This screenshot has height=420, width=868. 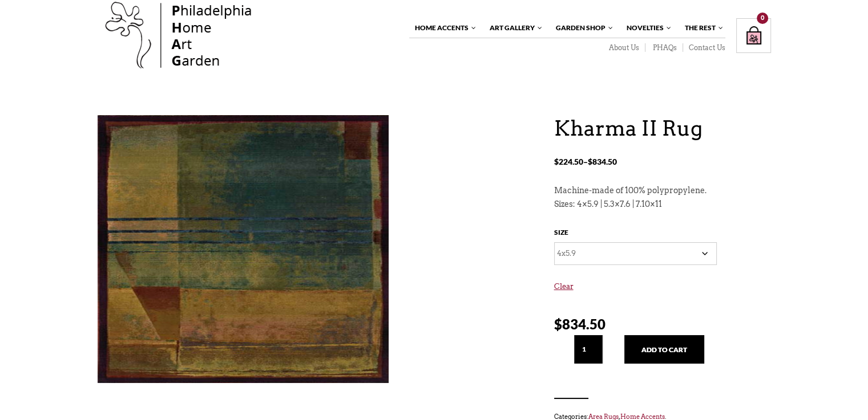 What do you see at coordinates (588, 350) in the screenshot?
I see `input: Qty` at bounding box center [588, 350].